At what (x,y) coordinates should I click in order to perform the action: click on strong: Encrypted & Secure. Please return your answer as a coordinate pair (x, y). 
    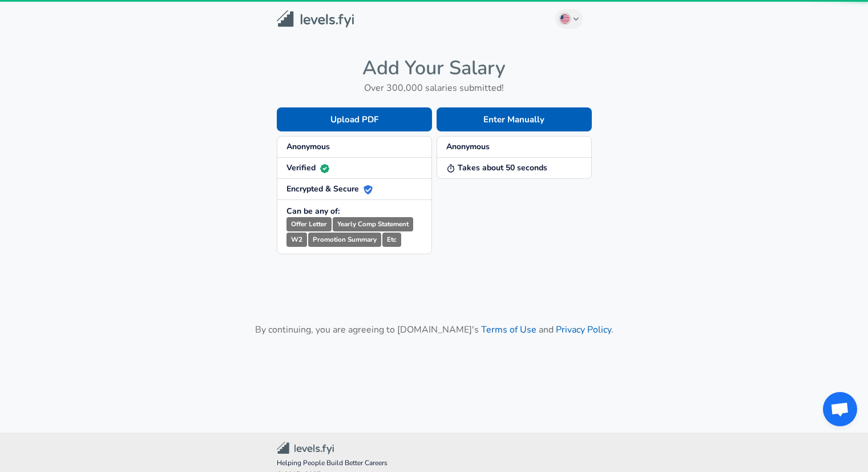
    Looking at the image, I should click on (329, 189).